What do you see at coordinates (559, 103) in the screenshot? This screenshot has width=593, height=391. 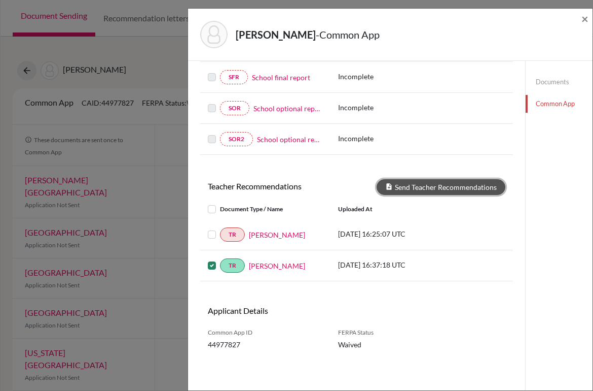 I see `a: Common App` at bounding box center [559, 103].